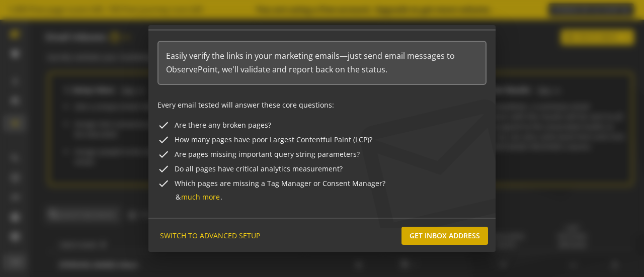 This screenshot has width=644, height=277. What do you see at coordinates (210, 236) in the screenshot?
I see `span: SWITCH TO ADVANCED SETUP` at bounding box center [210, 236].